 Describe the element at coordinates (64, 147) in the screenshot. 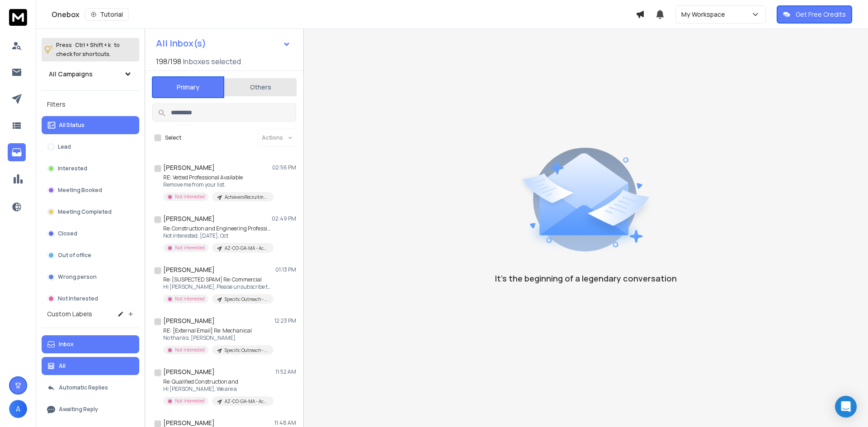

I see `p: Lead` at that location.